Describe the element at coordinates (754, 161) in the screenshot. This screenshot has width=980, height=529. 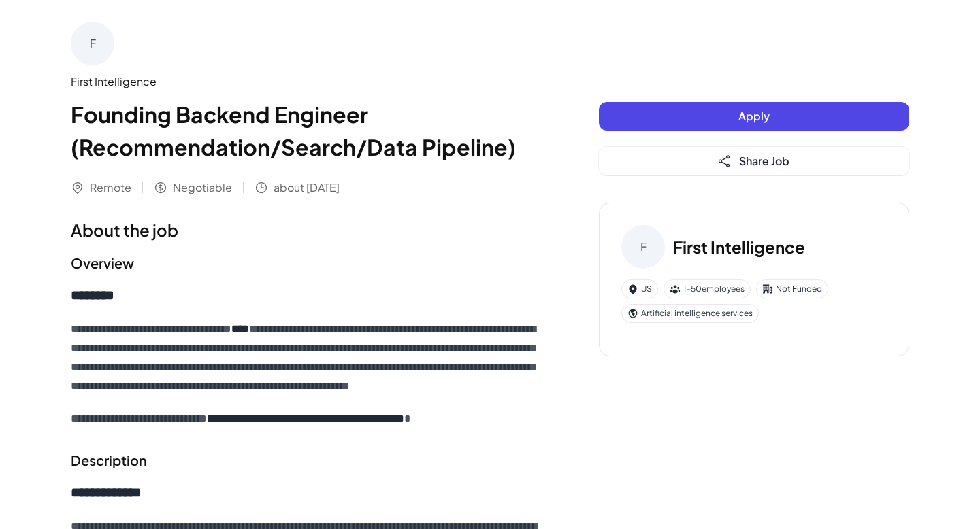
I see `button: Share Job` at that location.